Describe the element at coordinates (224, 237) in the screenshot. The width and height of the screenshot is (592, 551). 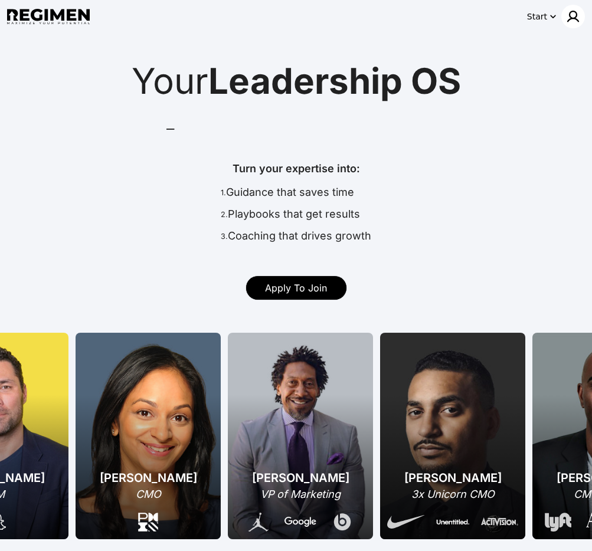
I see `span: 3.` at that location.